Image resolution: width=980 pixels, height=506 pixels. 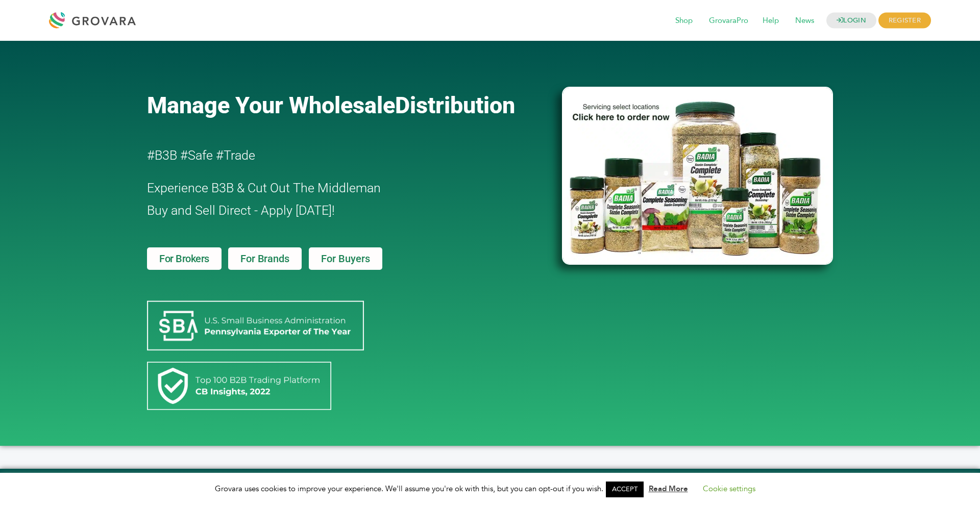 I want to click on a: ACCEPT, so click(x=625, y=489).